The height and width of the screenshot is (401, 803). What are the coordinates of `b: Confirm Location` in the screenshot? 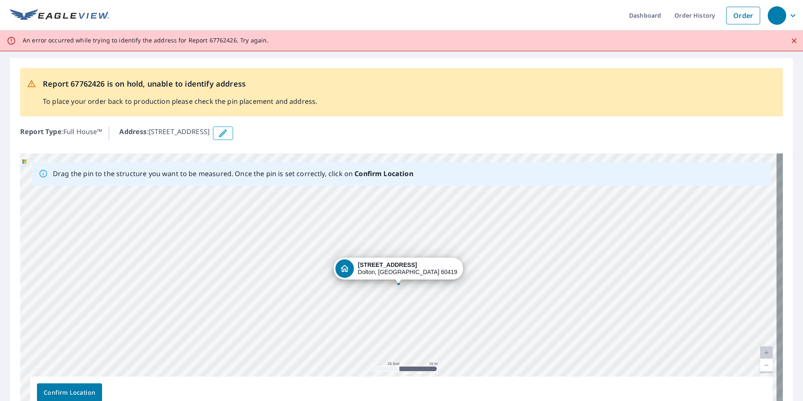 It's located at (383, 173).